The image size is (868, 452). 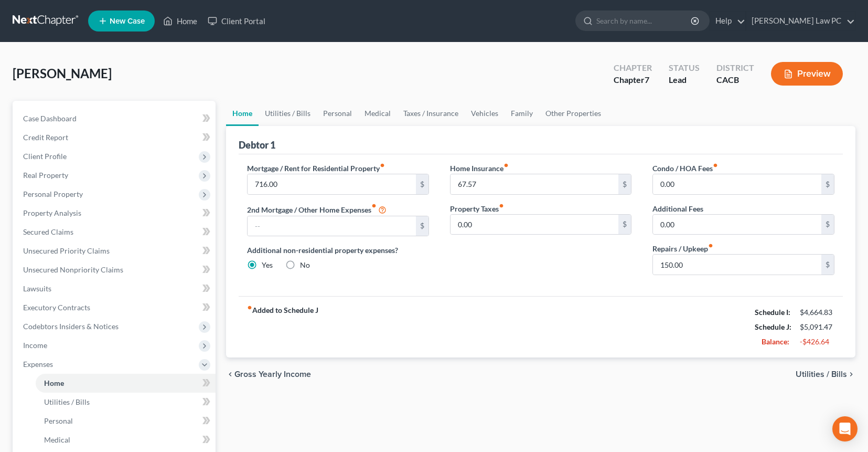 What do you see at coordinates (479, 168) in the screenshot?
I see `label: Home Insurance` at bounding box center [479, 168].